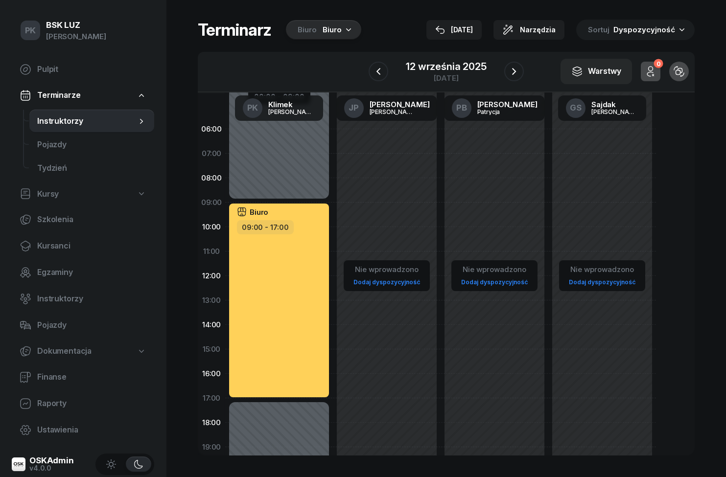 The image size is (726, 477). What do you see at coordinates (211, 178) in the screenshot?
I see `div: 08:00` at bounding box center [211, 178].